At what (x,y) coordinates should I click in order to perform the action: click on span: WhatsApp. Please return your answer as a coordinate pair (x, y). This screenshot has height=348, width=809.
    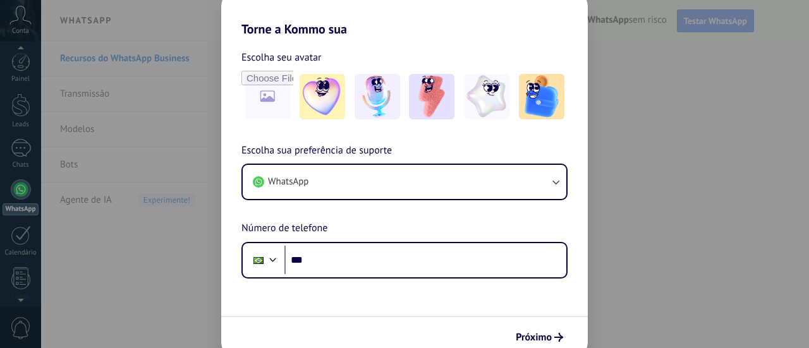
    Looking at the image, I should click on (288, 182).